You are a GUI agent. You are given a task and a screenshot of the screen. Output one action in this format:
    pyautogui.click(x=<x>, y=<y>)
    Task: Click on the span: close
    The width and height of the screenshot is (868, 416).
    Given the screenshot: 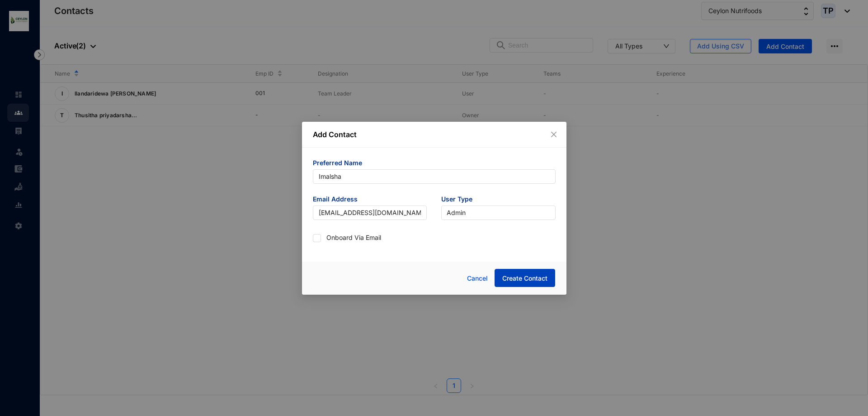 What is the action you would take?
    pyautogui.click(x=554, y=134)
    